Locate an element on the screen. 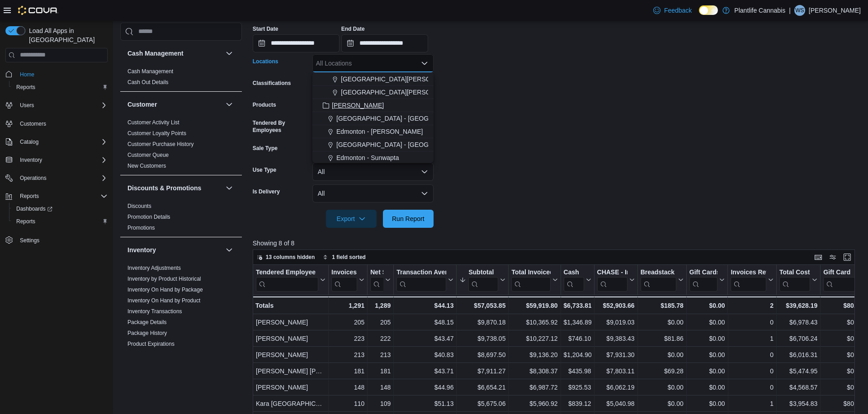 Image resolution: width=868 pixels, height=414 pixels. span: Discounts is located at coordinates (139, 206).